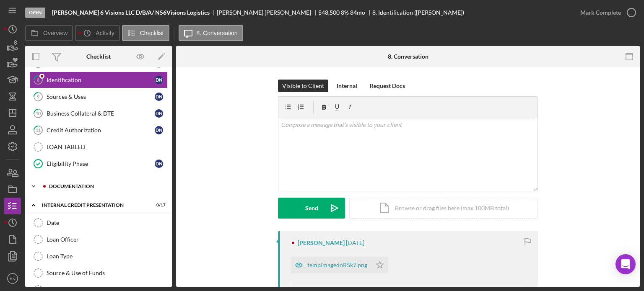  I want to click on div: Mark Complete, so click(600, 12).